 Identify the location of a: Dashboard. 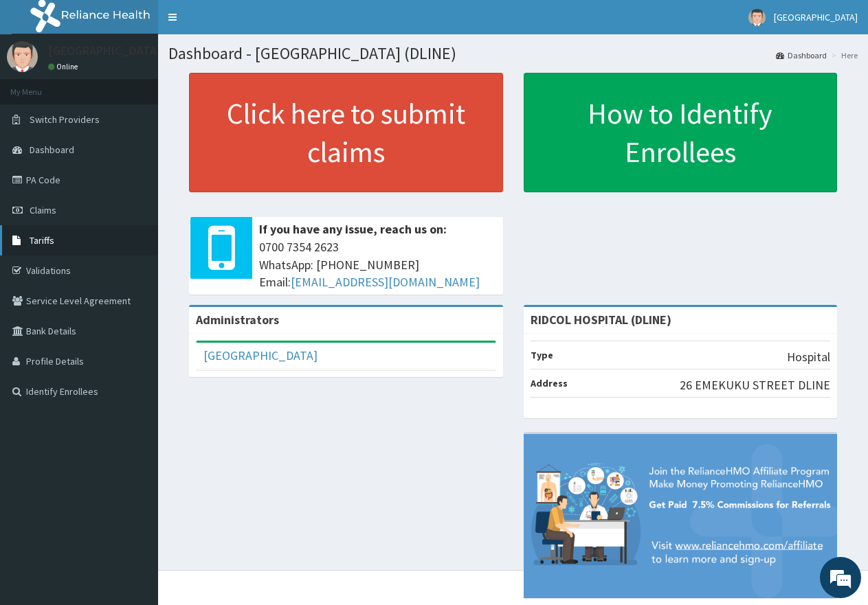
(801, 55).